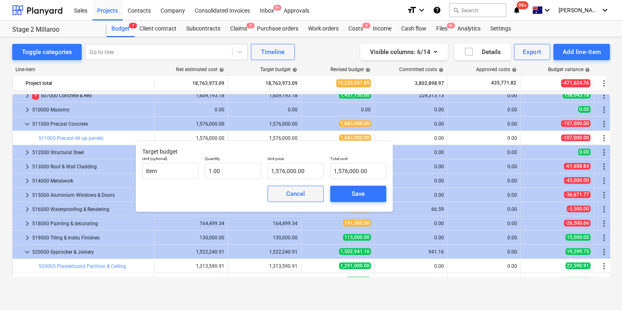 This screenshot has width=622, height=310. I want to click on i: notifications, so click(516, 10).